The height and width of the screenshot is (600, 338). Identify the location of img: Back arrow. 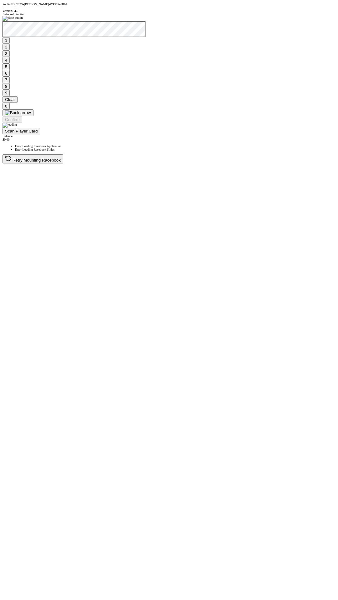
(18, 113).